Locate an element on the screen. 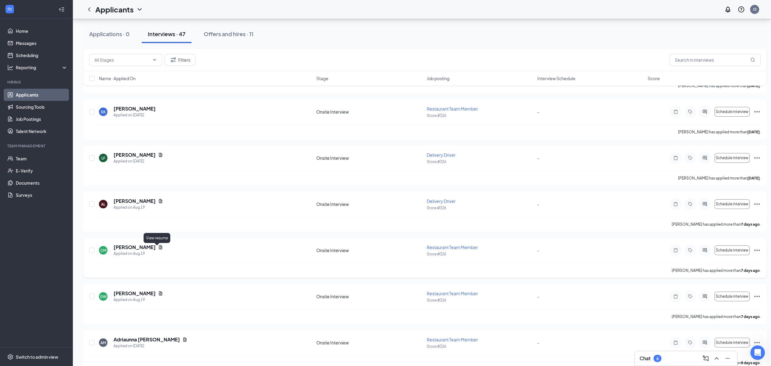 The image size is (771, 366). a: Documents is located at coordinates (42, 183).